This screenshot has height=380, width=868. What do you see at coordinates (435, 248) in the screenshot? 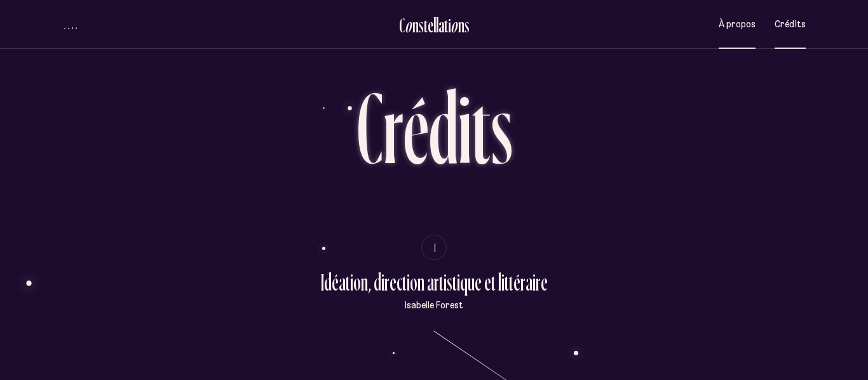
I see `span: I` at bounding box center [435, 248].